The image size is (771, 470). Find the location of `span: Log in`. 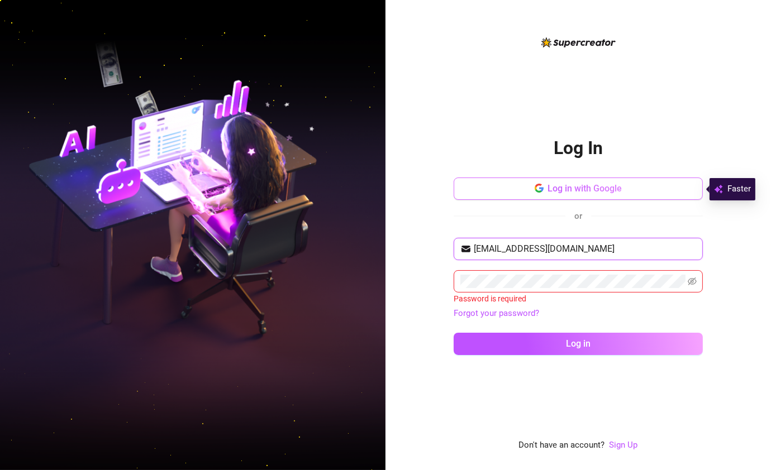

span: Log in is located at coordinates (578, 344).